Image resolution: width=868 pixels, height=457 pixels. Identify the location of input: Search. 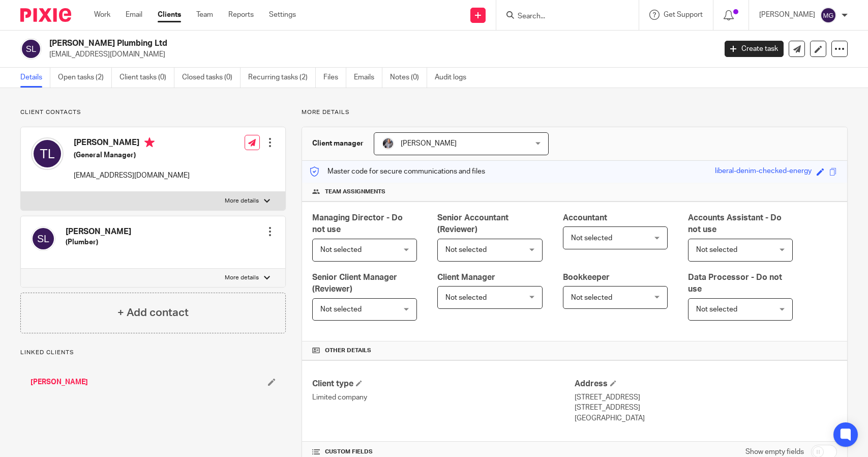
(562, 17).